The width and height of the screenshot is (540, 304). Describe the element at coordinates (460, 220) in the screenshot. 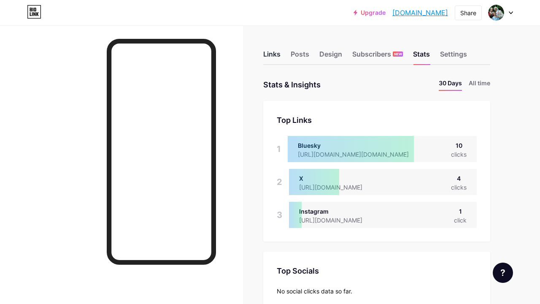

I see `div: click` at that location.